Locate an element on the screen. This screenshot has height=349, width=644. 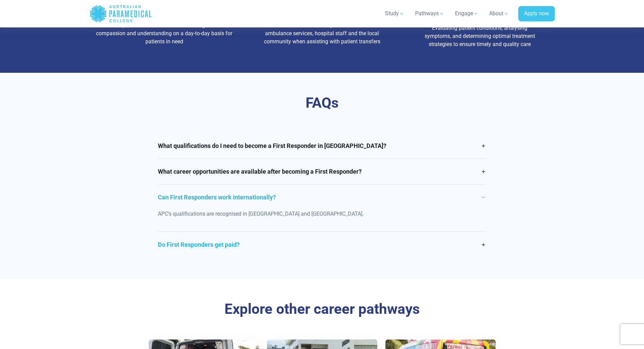
p: Values teamwork and effectively collaborates with other ambulance services, hospital staff and th... is located at coordinates (322, 33).